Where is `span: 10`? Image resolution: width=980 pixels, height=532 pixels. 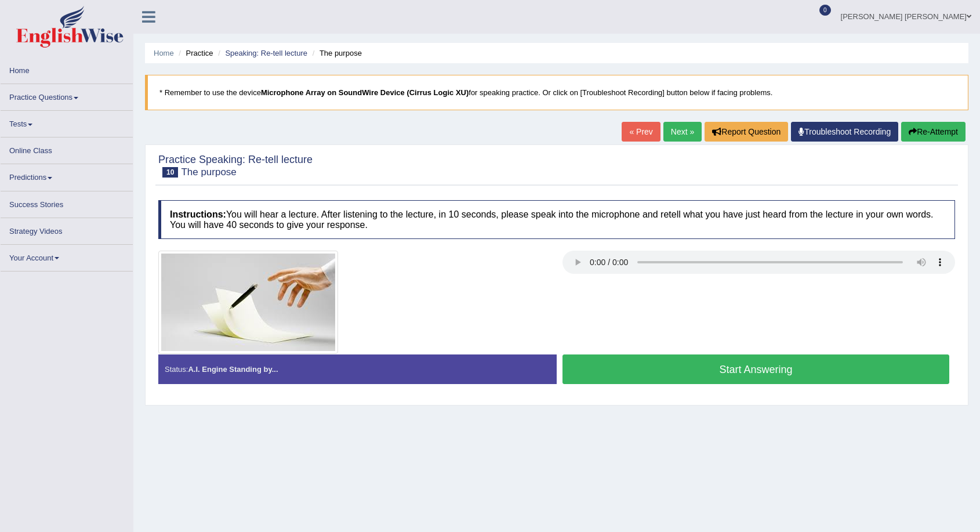
span: 10 is located at coordinates (170, 172).